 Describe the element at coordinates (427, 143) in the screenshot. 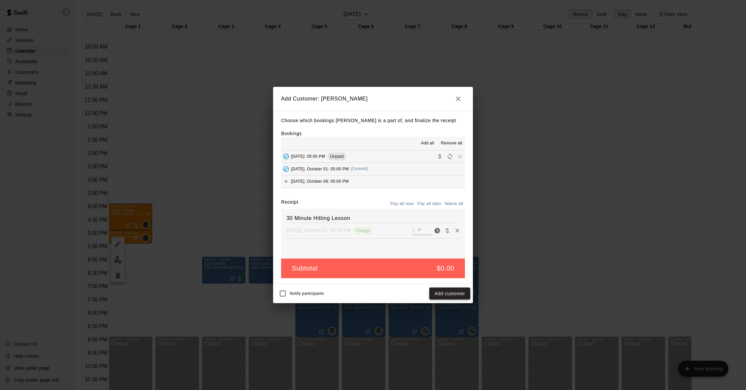

I see `span: Add all` at that location.